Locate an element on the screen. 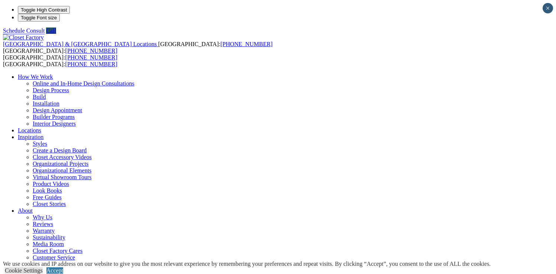 The image size is (556, 274). a: Styles is located at coordinates (40, 143).